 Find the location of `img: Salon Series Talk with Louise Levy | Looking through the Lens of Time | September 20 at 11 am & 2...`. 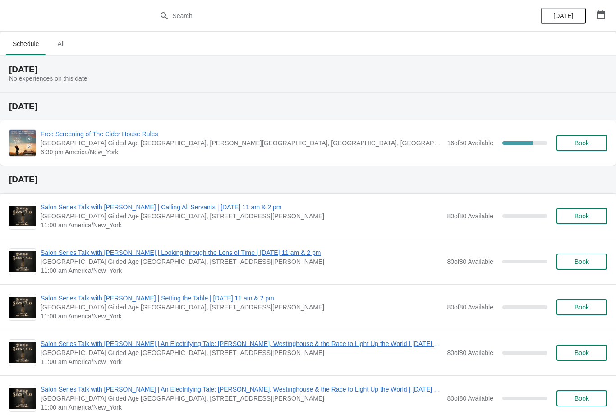

img: Salon Series Talk with Louise Levy | Looking through the Lens of Time | September 20 at 11 am & 2... is located at coordinates (23, 262).